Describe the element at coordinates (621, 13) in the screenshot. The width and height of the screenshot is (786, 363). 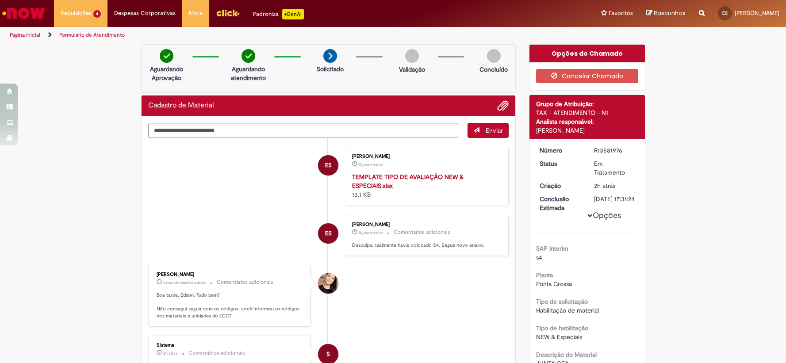
I see `span: Favoritos` at that location.